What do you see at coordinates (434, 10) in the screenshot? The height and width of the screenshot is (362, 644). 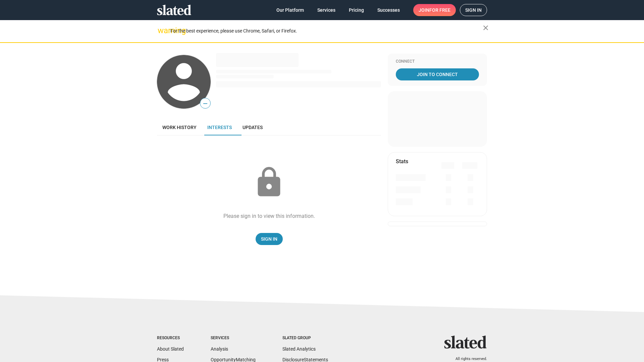 I see `span: Join` at bounding box center [434, 10].